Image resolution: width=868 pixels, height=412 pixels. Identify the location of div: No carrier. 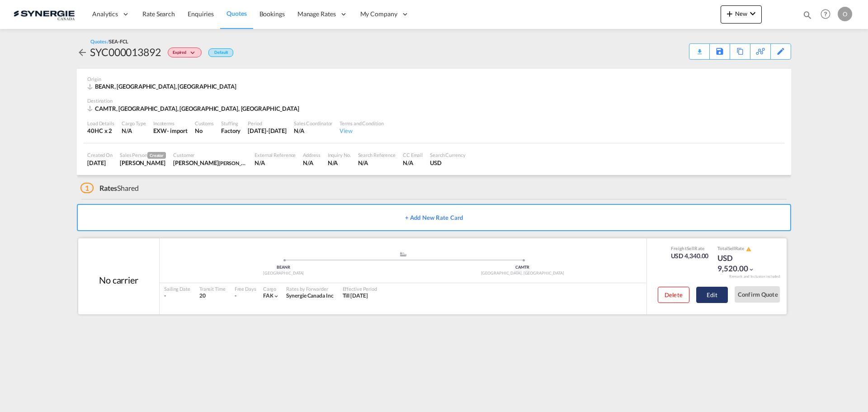
(118, 280).